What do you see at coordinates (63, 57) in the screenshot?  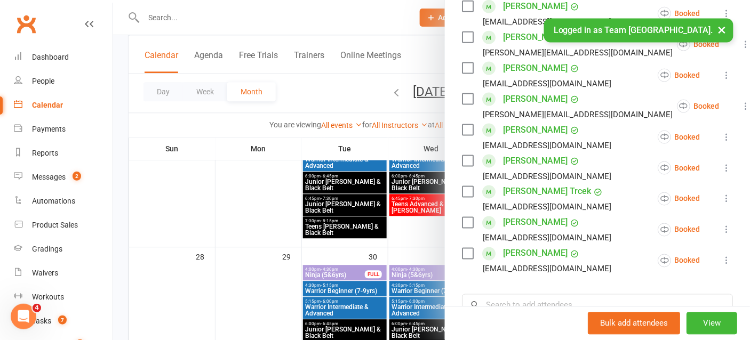 I see `a: Dashboard` at bounding box center [63, 57].